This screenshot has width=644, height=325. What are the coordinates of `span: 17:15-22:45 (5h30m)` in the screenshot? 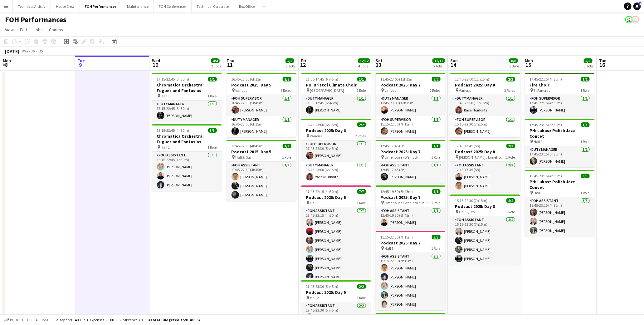 It's located at (173, 79).